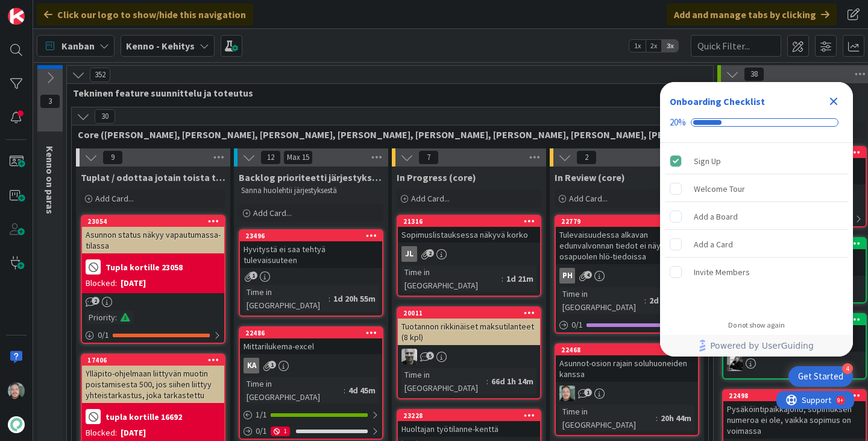 Image resolution: width=868 pixels, height=441 pixels. Describe the element at coordinates (153, 379) in the screenshot. I see `div: 17406Ylläpito-ohjelmaan liittyvän muotin poistamisesta 500, jos siihen liittyy yhteistarkastus, j...` at that location.